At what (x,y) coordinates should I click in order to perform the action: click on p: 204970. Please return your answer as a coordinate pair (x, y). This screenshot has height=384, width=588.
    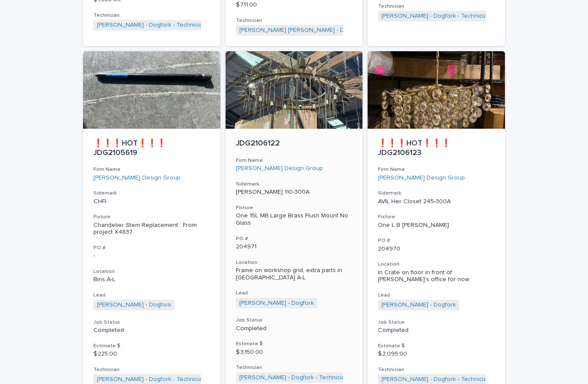
    Looking at the image, I should click on (436, 249).